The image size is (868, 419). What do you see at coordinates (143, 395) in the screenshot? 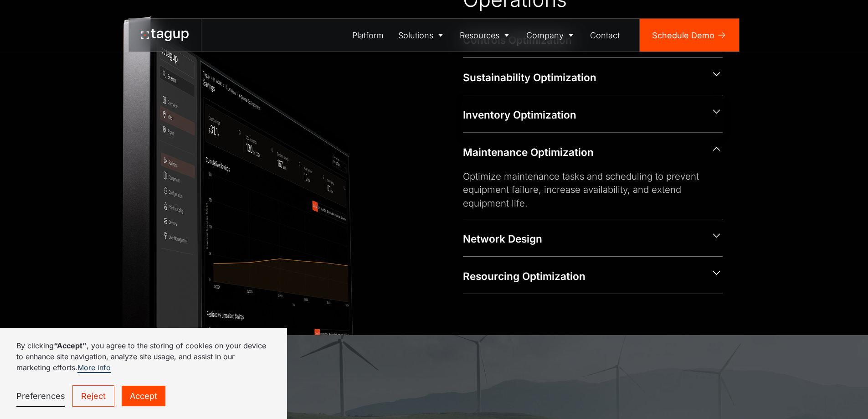
I see `a: Accept` at bounding box center [143, 395].